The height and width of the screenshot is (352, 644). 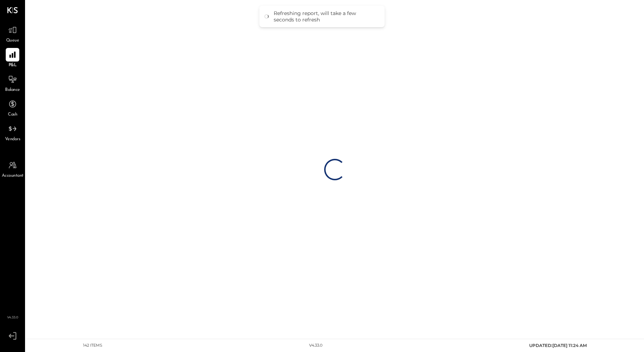 What do you see at coordinates (13, 176) in the screenshot?
I see `span: Accountant` at bounding box center [13, 176].